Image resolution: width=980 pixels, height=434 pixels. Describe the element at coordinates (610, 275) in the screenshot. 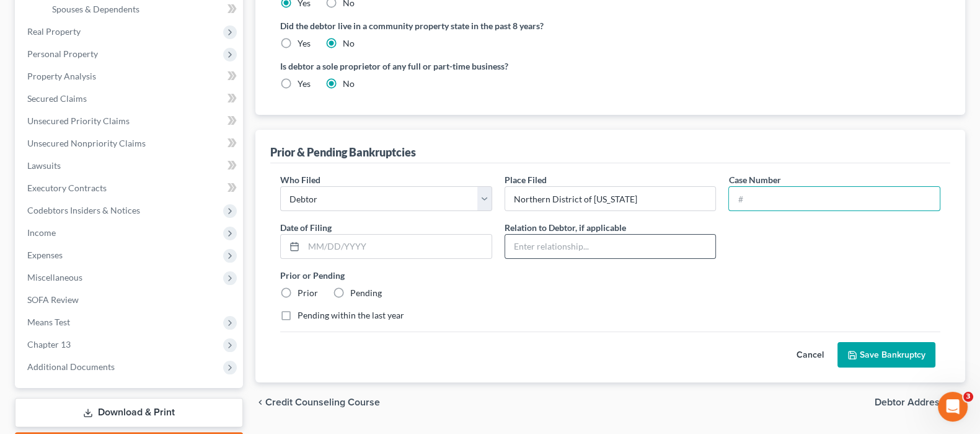

I see `label: Prior or Pending` at that location.